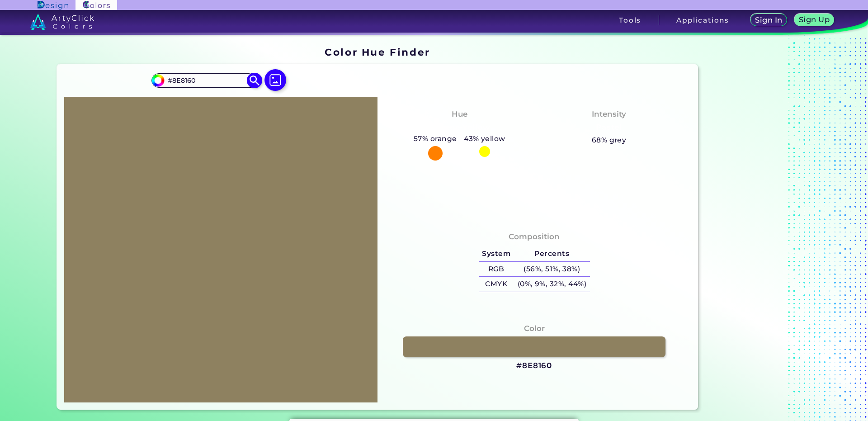  Describe the element at coordinates (496, 284) in the screenshot. I see `h5: CMYK` at that location.